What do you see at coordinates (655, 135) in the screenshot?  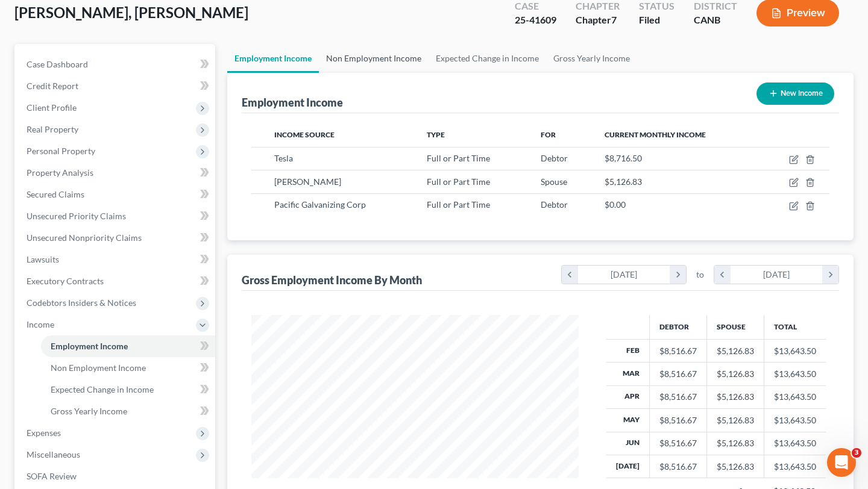 I see `span: Current Monthly Income` at bounding box center [655, 135].